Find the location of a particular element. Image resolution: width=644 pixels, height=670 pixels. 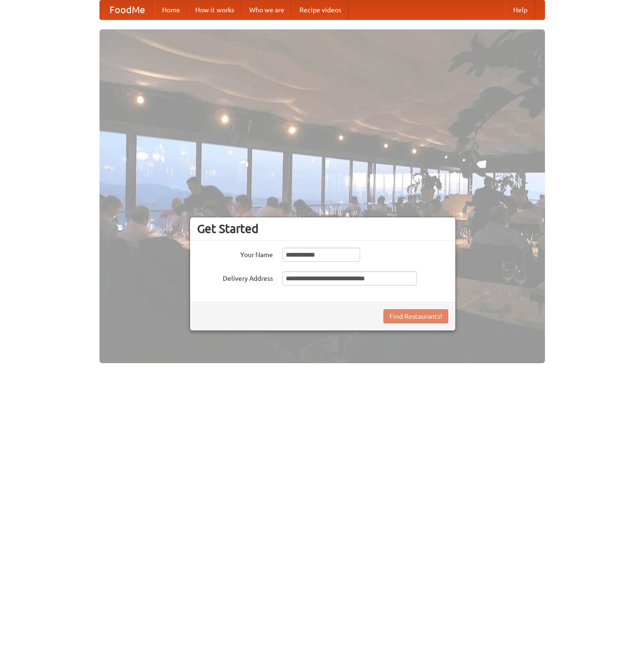

a: Recipe videos is located at coordinates (321, 10).